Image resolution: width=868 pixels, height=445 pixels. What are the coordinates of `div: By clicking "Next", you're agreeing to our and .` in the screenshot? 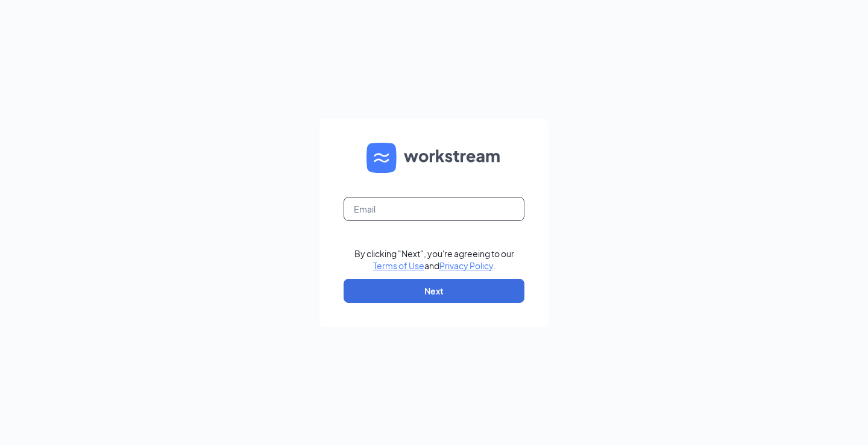 It's located at (434, 260).